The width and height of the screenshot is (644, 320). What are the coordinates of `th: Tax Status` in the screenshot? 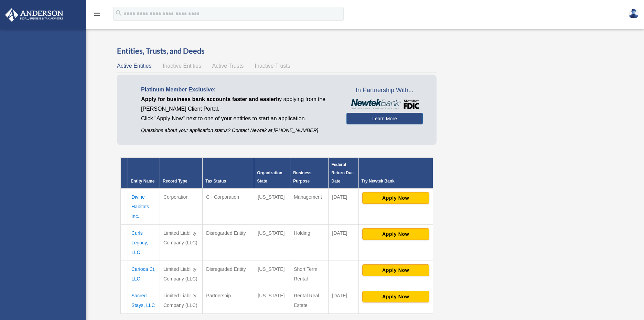 It's located at (229, 173).